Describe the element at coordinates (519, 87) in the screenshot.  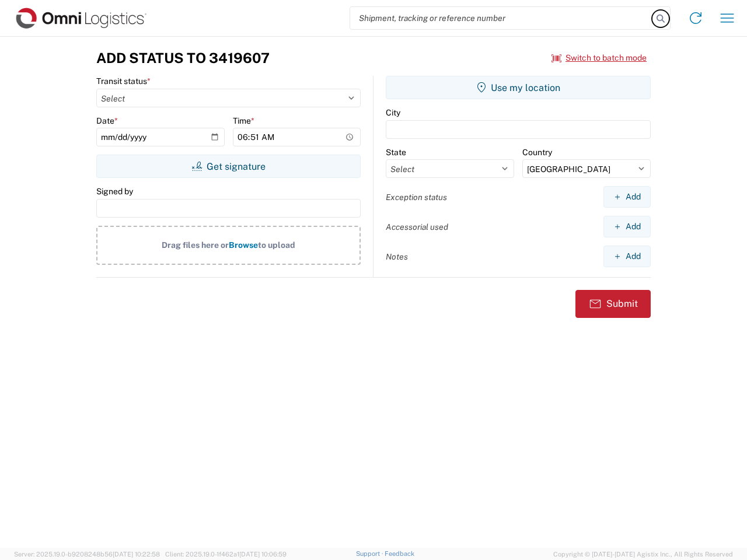
I see `button: Use my location` at that location.